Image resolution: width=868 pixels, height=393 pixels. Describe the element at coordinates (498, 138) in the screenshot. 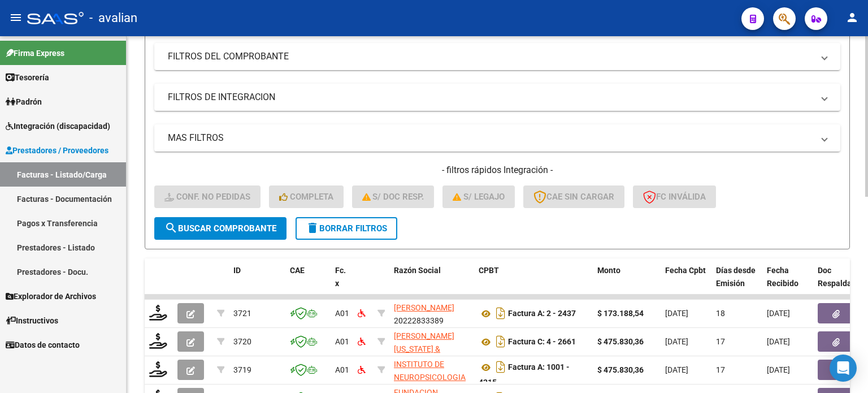

I see `mat-expansion-panel-header: MAS FILTROS` at that location.